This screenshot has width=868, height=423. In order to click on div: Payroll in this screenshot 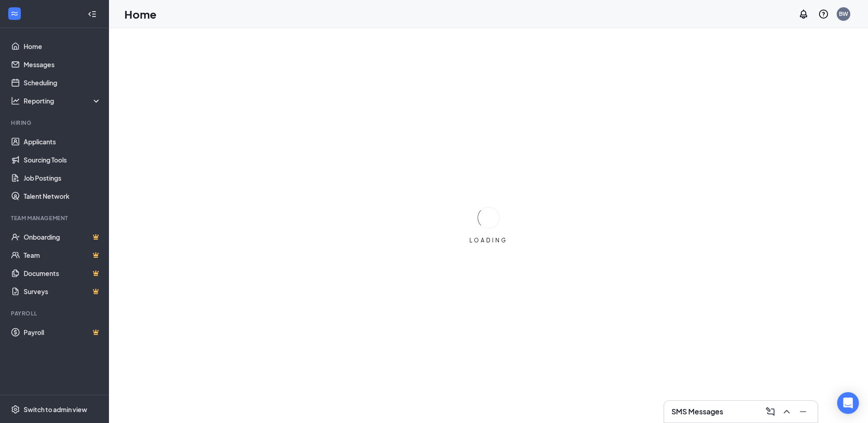, I will do `click(55, 314)`.